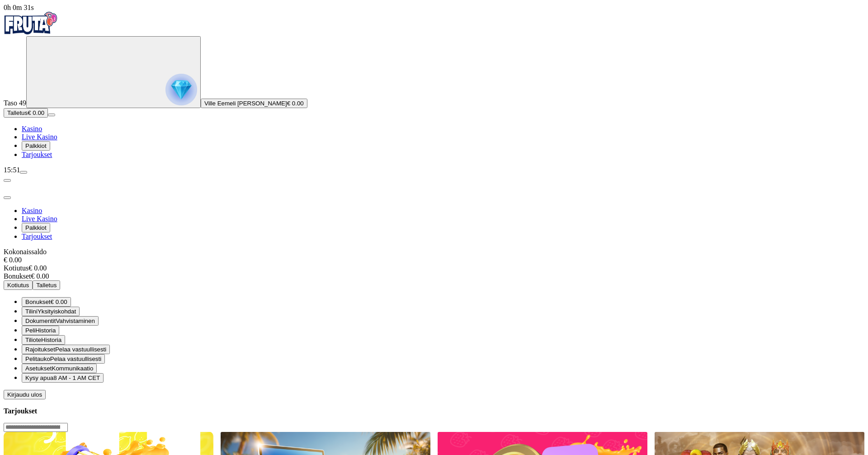 This screenshot has width=868, height=455. Describe the element at coordinates (73, 368) in the screenshot. I see `span: Kommunikaatio` at that location.